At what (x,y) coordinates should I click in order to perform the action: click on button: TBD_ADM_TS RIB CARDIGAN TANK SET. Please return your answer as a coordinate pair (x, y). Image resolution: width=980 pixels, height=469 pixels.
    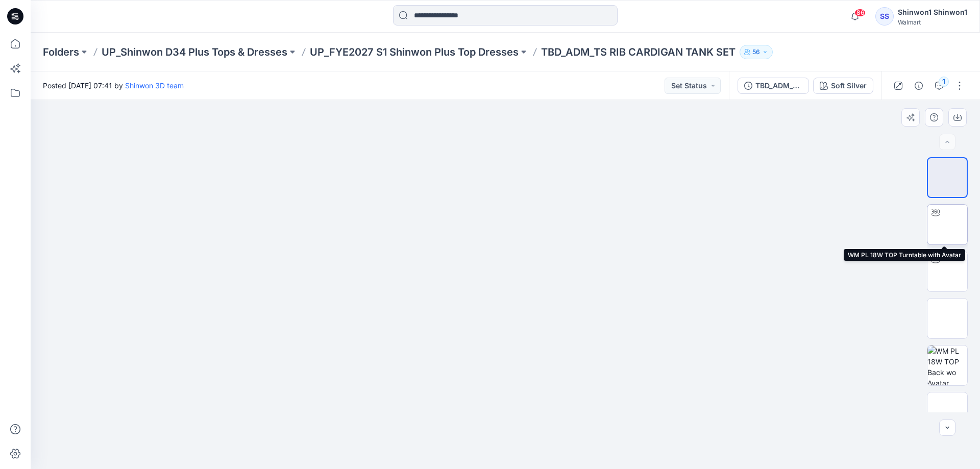
    Looking at the image, I should click on (773, 86).